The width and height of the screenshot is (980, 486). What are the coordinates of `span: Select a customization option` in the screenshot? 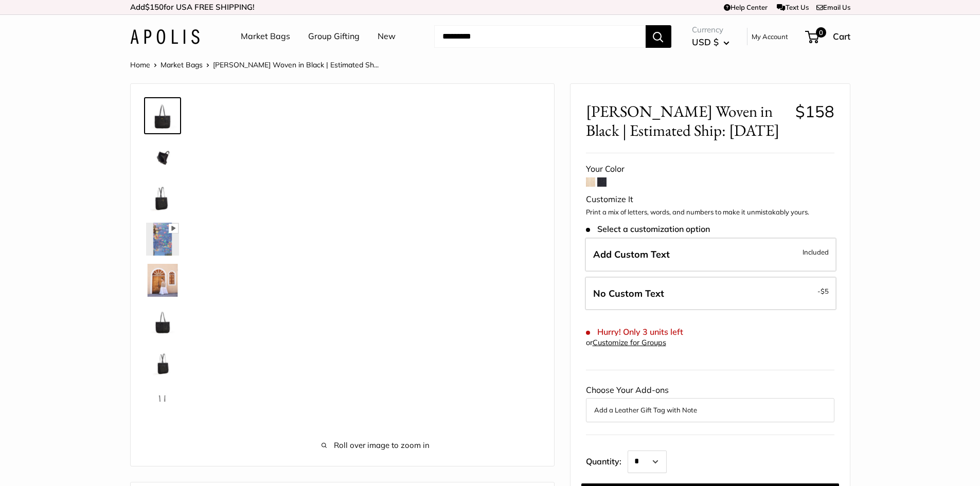 It's located at (648, 229).